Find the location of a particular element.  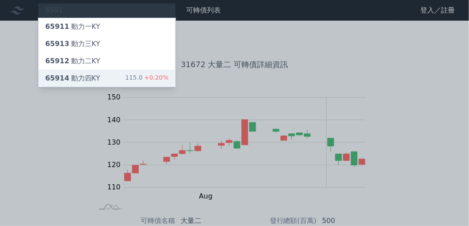

div: 動力二KY is located at coordinates (72, 61).